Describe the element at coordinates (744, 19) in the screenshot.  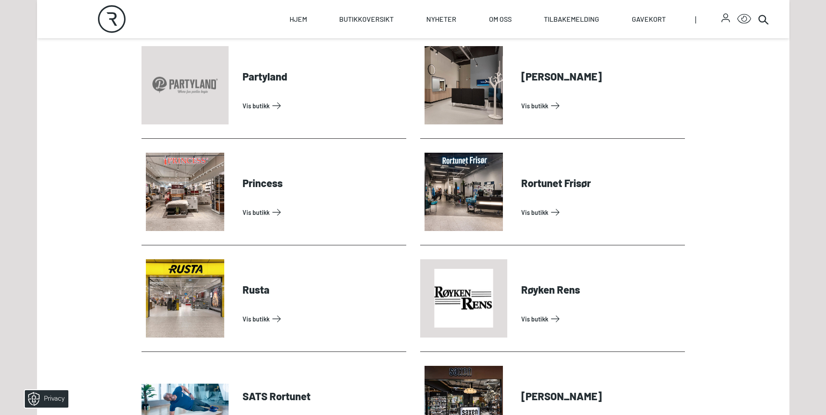
I see `button: Open Accessibility Menu` at that location.